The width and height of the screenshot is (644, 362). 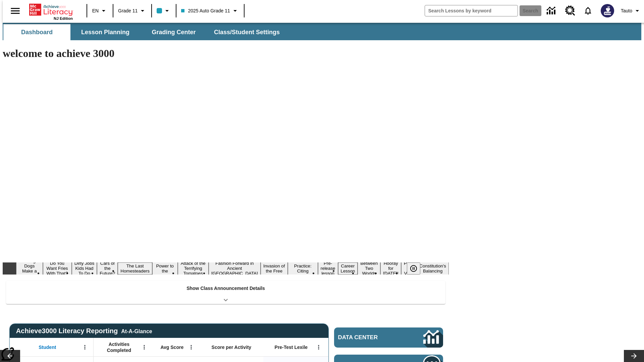 I want to click on button: Slide 6 Solar Power to the People, so click(x=165, y=268).